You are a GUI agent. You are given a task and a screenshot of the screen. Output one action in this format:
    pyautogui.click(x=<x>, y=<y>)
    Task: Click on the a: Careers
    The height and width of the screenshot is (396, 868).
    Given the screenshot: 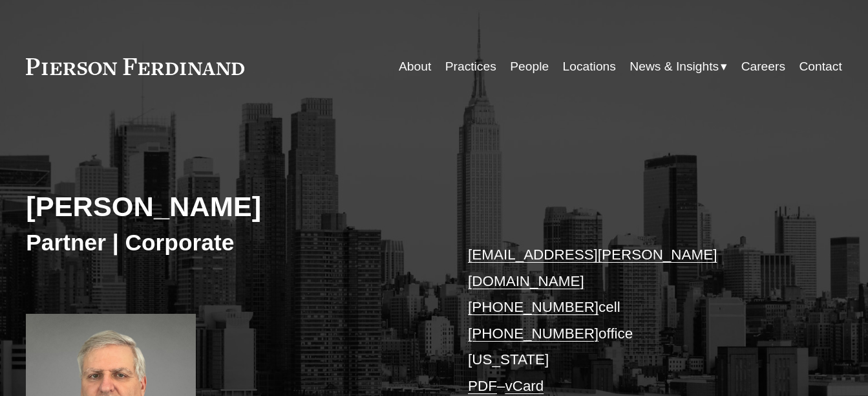 What is the action you would take?
    pyautogui.click(x=763, y=66)
    